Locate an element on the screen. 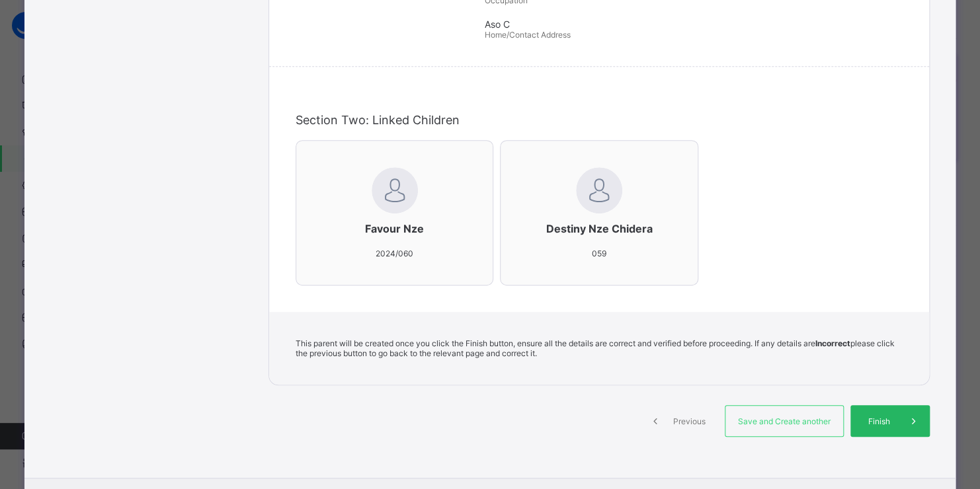 The image size is (980, 489). span: Previous is located at coordinates (688, 421).